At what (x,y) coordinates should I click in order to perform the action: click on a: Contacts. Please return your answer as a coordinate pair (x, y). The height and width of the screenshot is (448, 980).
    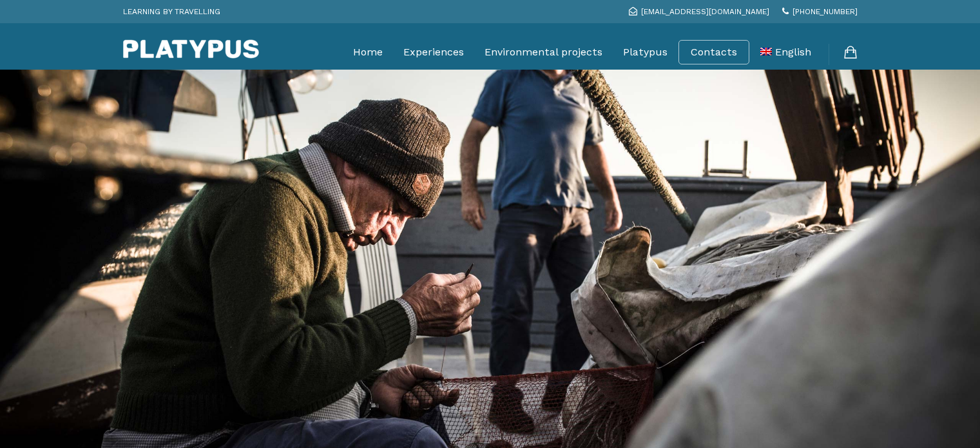
    Looking at the image, I should click on (714, 52).